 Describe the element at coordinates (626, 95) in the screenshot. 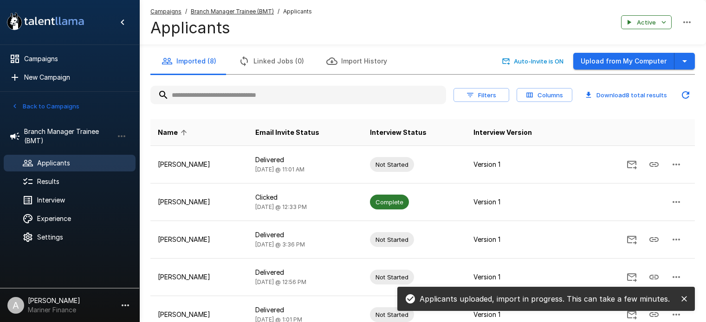

I see `button: Download8 total results` at that location.